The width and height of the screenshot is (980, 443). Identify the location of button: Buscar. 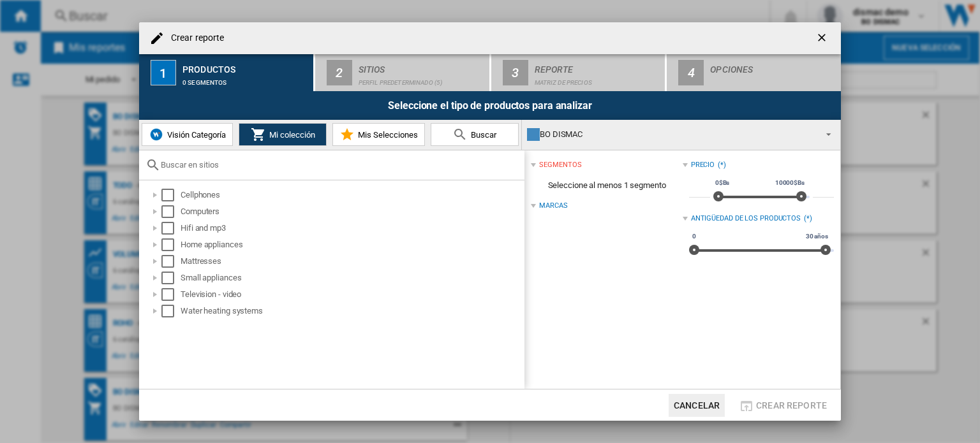
(475, 135).